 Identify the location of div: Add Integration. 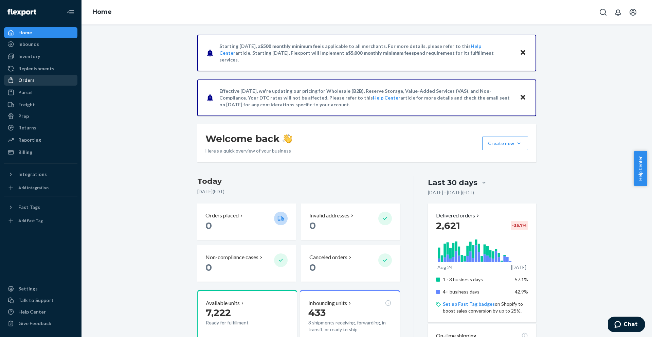
(33, 187).